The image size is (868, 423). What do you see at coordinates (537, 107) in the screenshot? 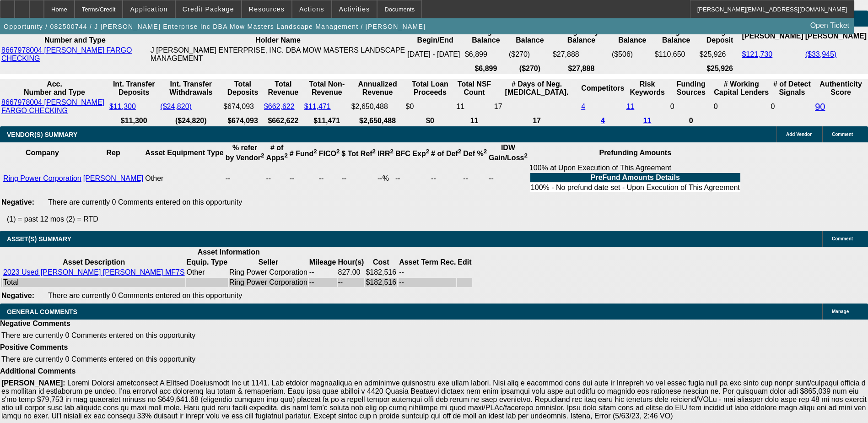
I see `td: 17` at bounding box center [537, 107].